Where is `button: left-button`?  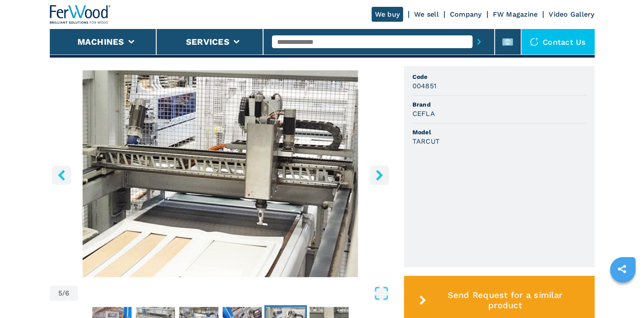 button: left-button is located at coordinates (62, 175).